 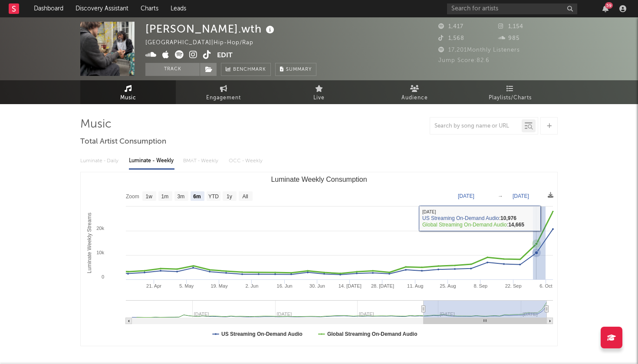 What do you see at coordinates (475, 126) in the screenshot?
I see `input: Search by song name or URL` at bounding box center [475, 126].